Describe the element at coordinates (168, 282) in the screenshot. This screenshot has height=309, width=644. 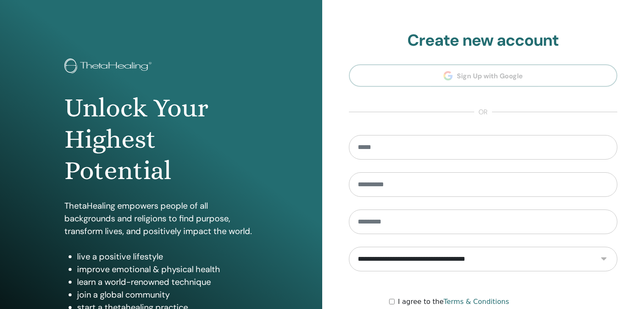
I see `li: learn a world-renowned technique` at that location.